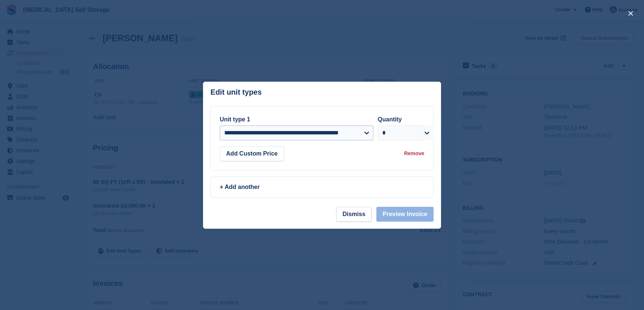  I want to click on div: Remove, so click(414, 153).